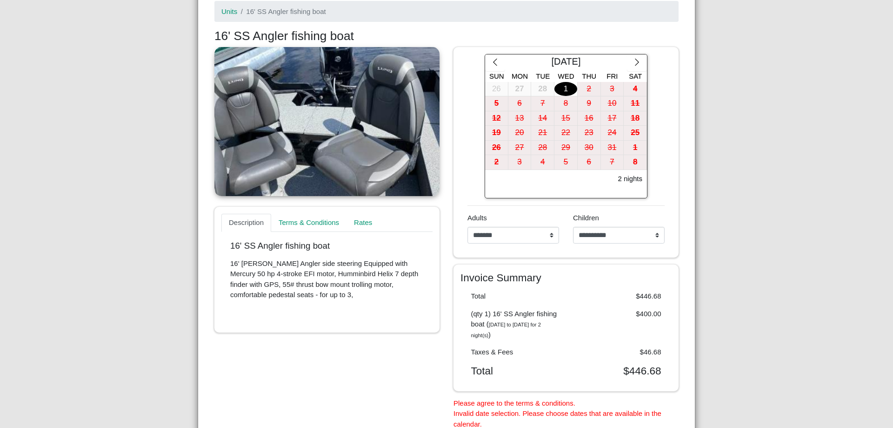  What do you see at coordinates (497, 76) in the screenshot?
I see `span: Sun` at bounding box center [497, 76].